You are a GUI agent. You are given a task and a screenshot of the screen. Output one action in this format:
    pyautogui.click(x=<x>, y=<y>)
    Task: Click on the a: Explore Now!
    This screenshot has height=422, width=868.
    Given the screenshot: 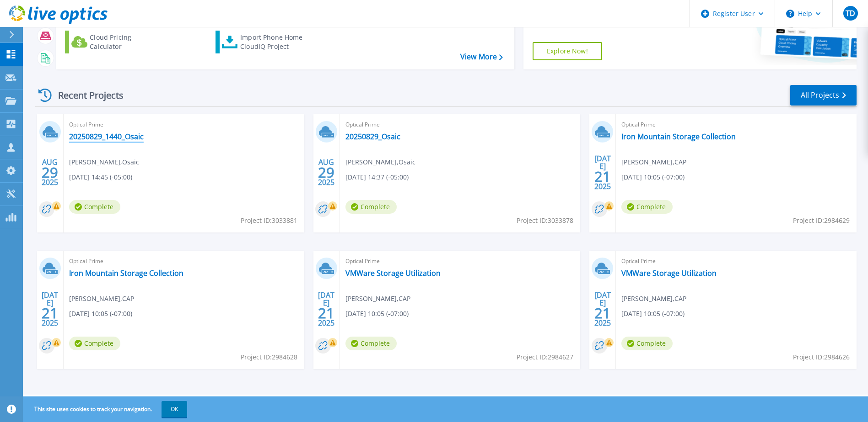 What is the action you would take?
    pyautogui.click(x=567, y=51)
    